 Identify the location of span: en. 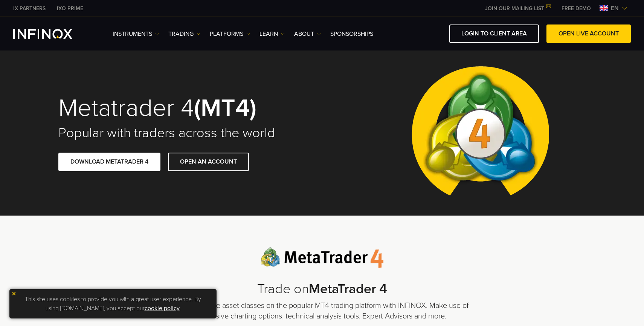
(615, 8).